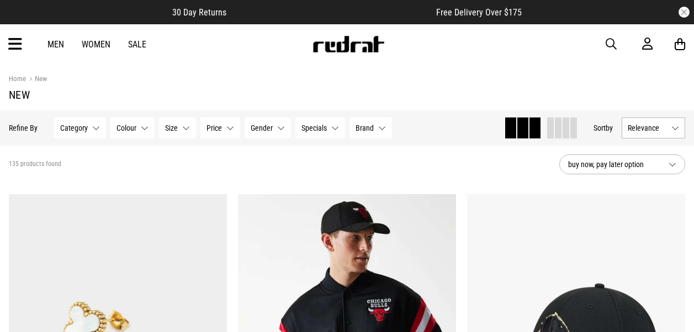 Image resolution: width=694 pixels, height=332 pixels. Describe the element at coordinates (220, 128) in the screenshot. I see `button: Price` at that location.